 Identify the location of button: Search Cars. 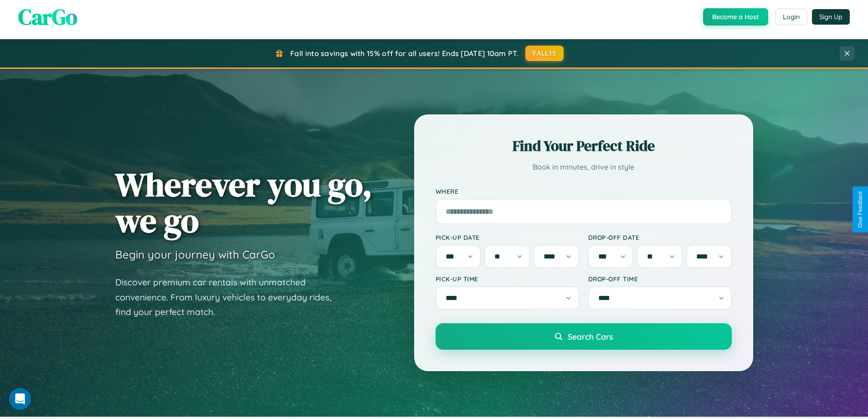
(584, 337).